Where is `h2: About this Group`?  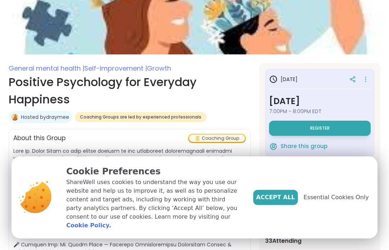
h2: About this Group is located at coordinates (39, 138).